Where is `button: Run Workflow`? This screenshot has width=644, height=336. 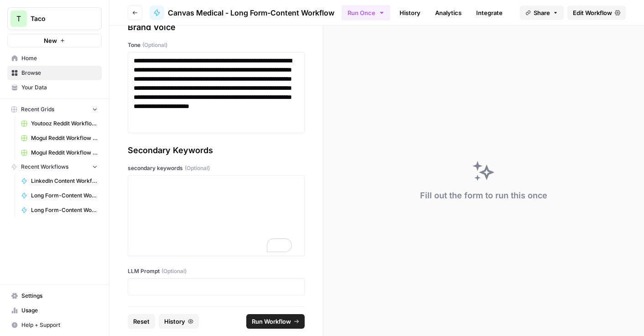 button: Run Workflow is located at coordinates (276, 321).